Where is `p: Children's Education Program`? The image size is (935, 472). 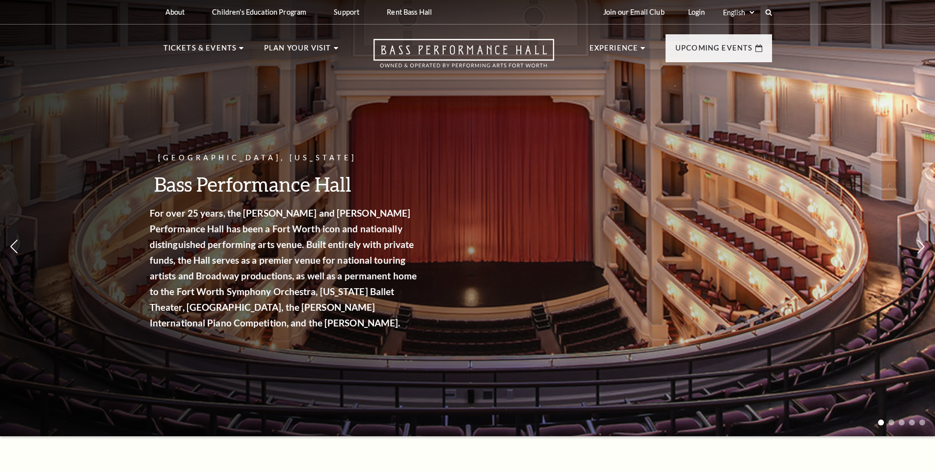 p: Children's Education Program is located at coordinates (259, 12).